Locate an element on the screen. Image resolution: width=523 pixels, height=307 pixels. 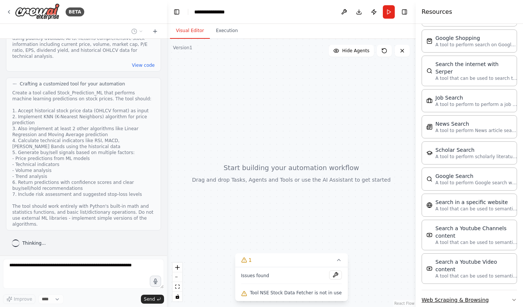
div: Search the internet with Serper is located at coordinates (476, 68).